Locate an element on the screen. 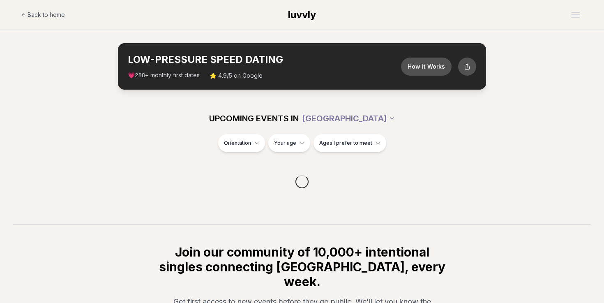 The width and height of the screenshot is (604, 303). button: Your age is located at coordinates (289, 143).